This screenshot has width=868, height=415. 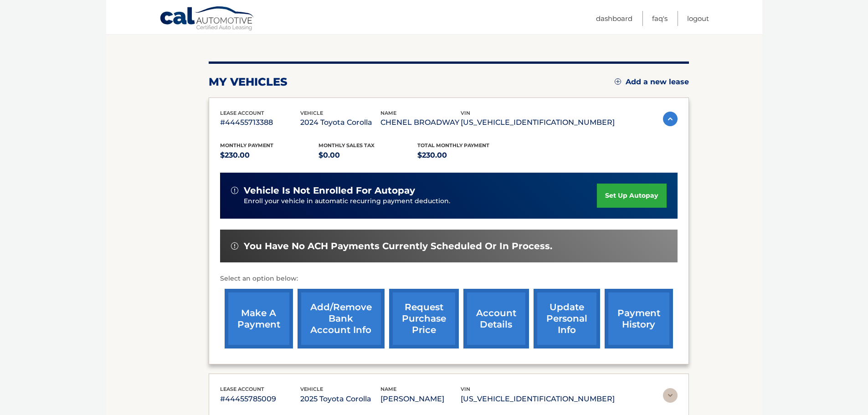 I want to click on p: 2025 Toyota Corolla, so click(x=340, y=399).